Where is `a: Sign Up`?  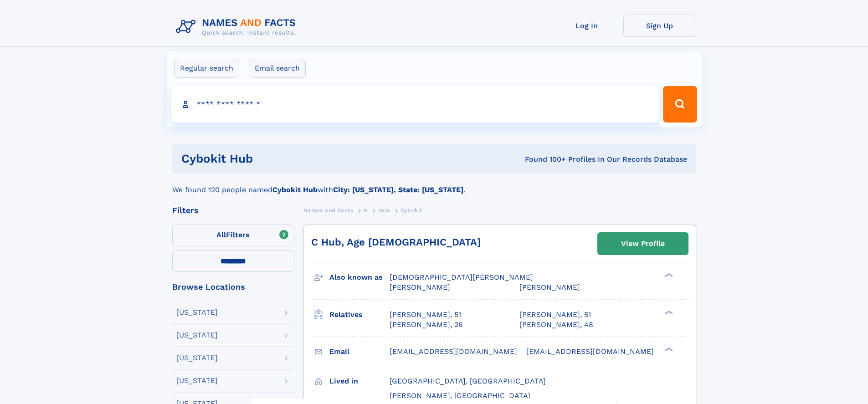 a: Sign Up is located at coordinates (660, 26).